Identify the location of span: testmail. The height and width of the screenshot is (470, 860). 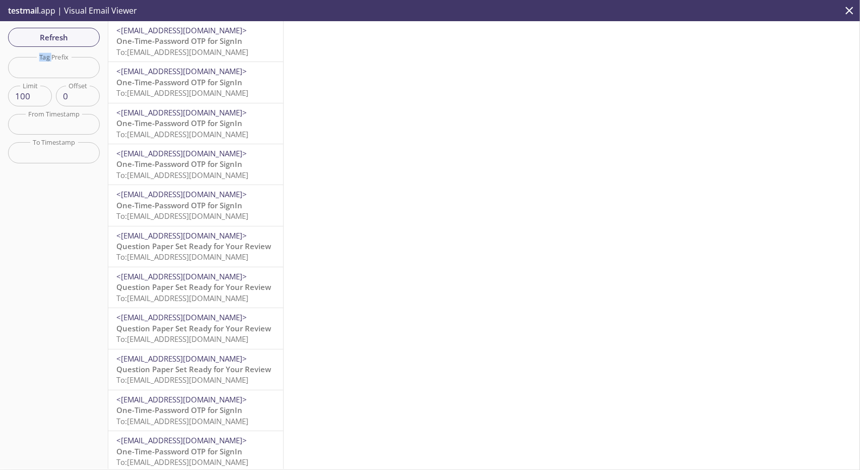
(23, 11).